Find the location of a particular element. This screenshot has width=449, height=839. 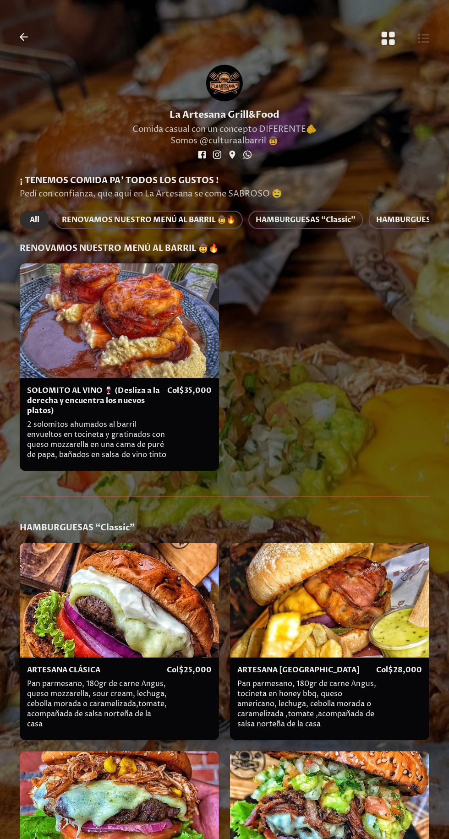

p: Col$ 35,000 is located at coordinates (189, 390).